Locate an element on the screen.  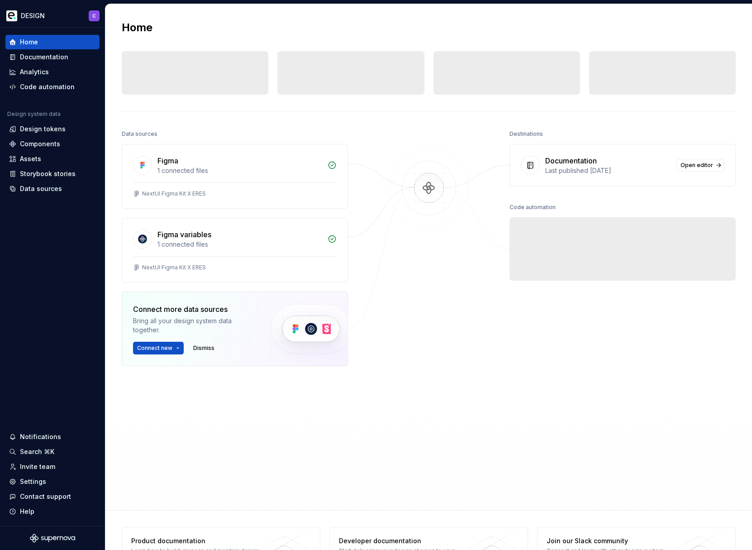
a: Figma1 connected filesNextUI Figma Kit X ERES is located at coordinates (235, 176).